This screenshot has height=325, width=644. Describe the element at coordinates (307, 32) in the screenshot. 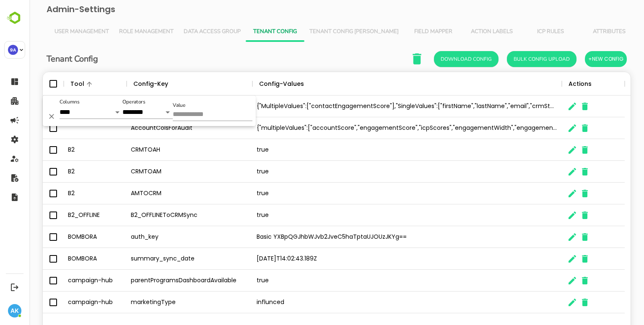

I see `div: Vertical tabs example` at that location.